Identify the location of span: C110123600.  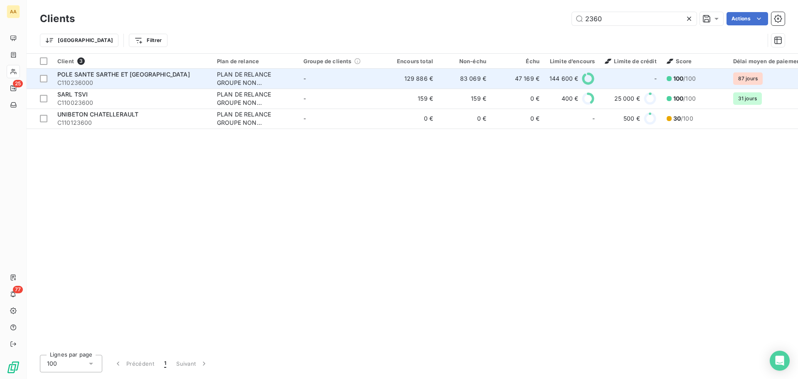
(132, 123).